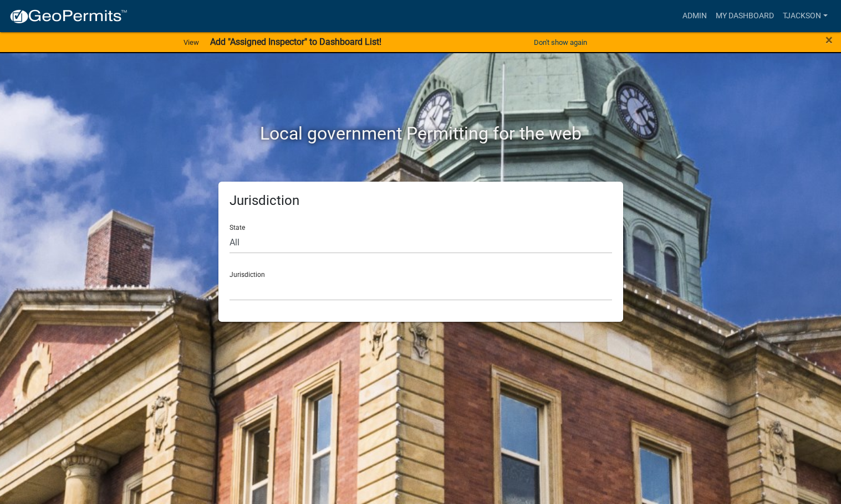  I want to click on h2: Local government Permitting for the web, so click(420, 133).